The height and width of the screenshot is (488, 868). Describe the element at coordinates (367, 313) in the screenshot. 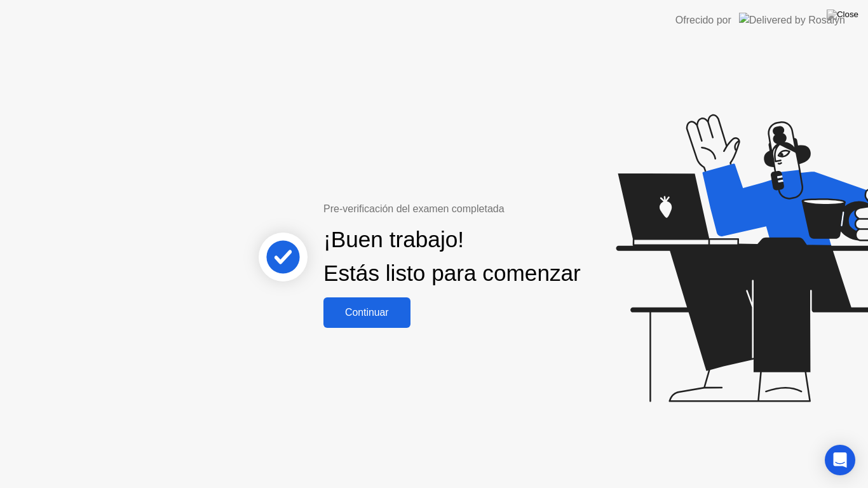

I see `div: Continuar` at that location.